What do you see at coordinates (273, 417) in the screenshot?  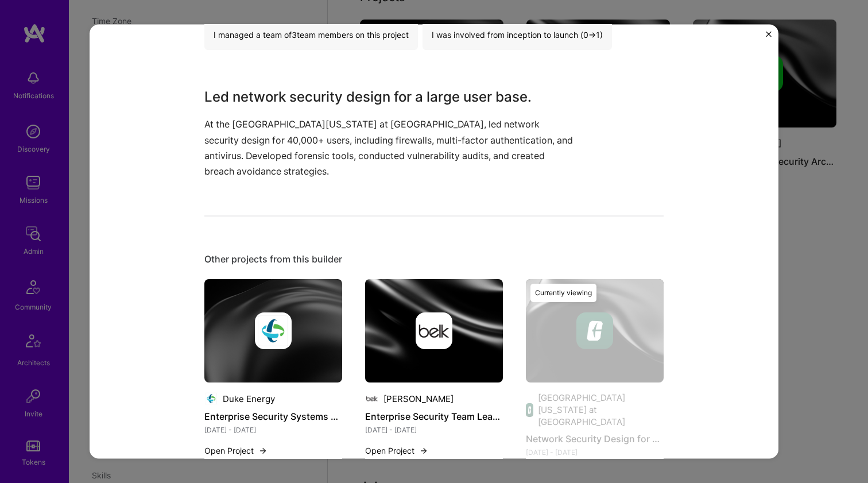 I see `h4: Enterprise Security Systems Development` at bounding box center [273, 417].